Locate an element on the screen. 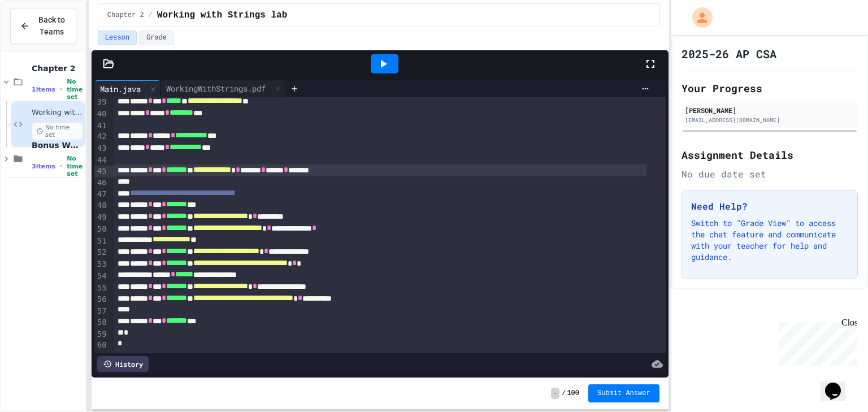 Image resolution: width=868 pixels, height=412 pixels. button: Submit Answer is located at coordinates (624, 394).